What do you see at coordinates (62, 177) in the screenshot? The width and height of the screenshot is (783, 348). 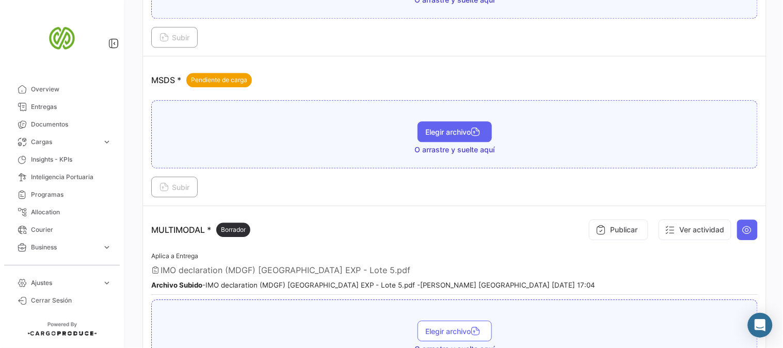 I see `a: Inteligencia Portuaria` at bounding box center [62, 177].